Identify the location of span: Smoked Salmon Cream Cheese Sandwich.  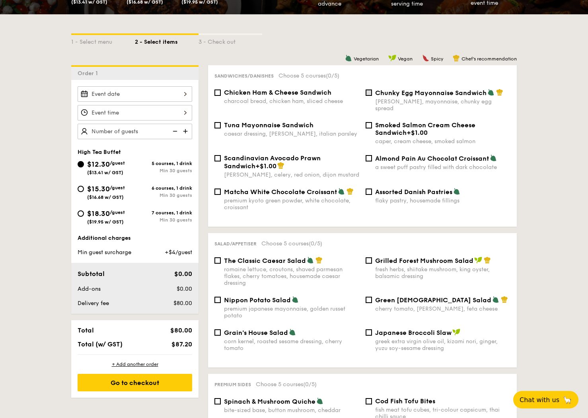
(425, 129).